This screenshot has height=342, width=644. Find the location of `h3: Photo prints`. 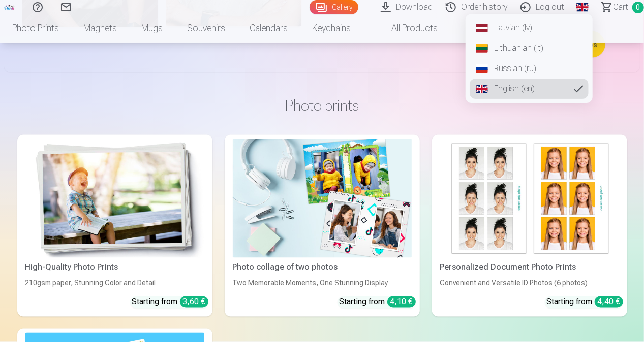

h3: Photo prints is located at coordinates (322, 106).